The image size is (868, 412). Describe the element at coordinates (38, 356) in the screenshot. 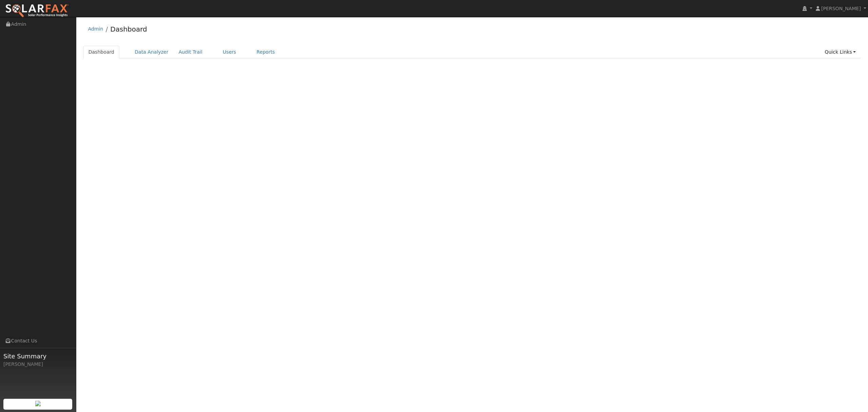

I see `span: Site Summary` at that location.